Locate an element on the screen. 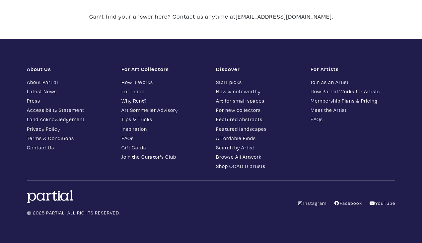 This screenshot has width=422, height=243. a: Browse All Artwork is located at coordinates (258, 157).